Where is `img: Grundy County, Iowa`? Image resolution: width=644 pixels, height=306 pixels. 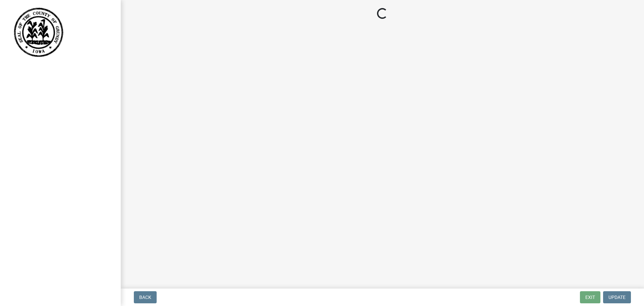 img: Grundy County, Iowa is located at coordinates (38, 32).